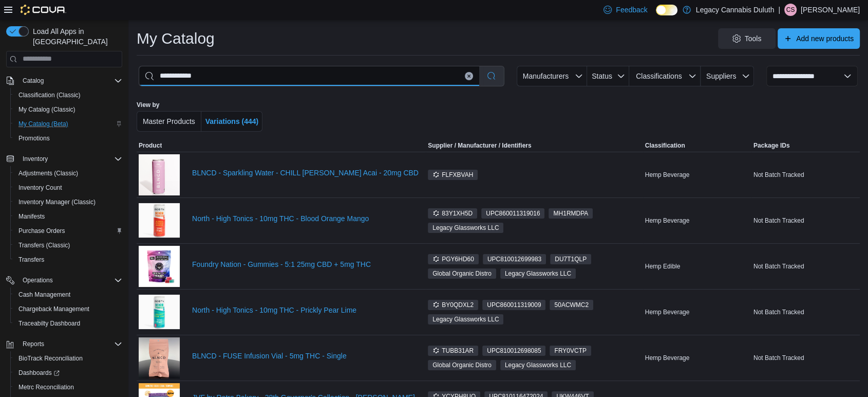 This screenshot has height=397, width=868. Describe the element at coordinates (159, 357) in the screenshot. I see `img: BLNCD - FUSE Infusion Vial - 5mg THC - Single` at that location.